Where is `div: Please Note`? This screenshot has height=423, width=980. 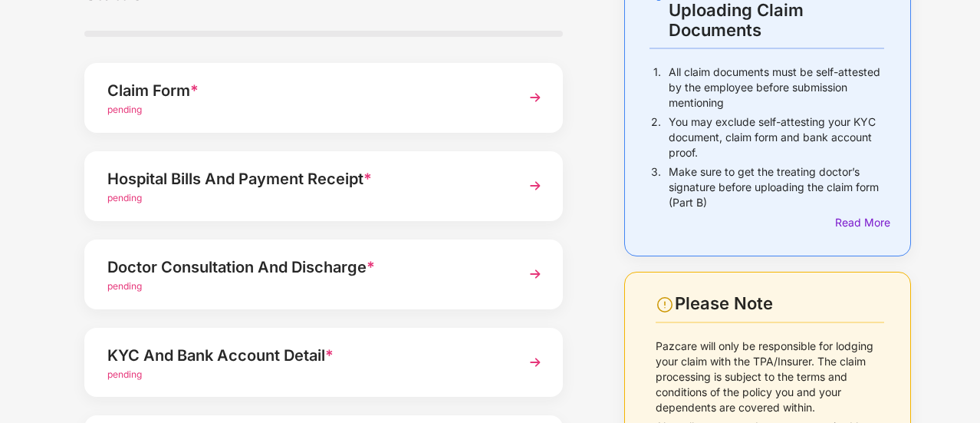
div: Please Note is located at coordinates (779, 303).